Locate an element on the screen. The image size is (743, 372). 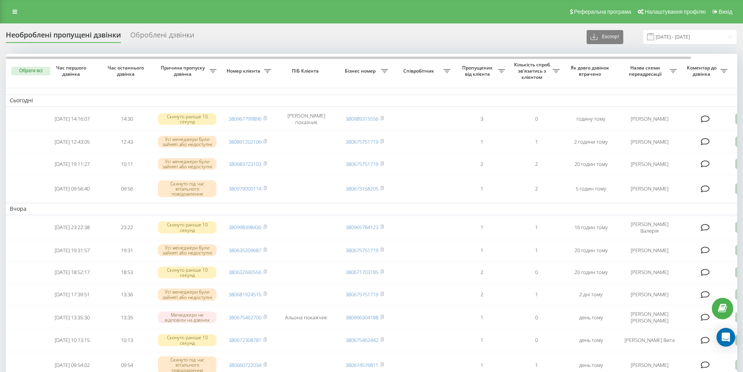
td: 16 годин тому is located at coordinates (591, 227).